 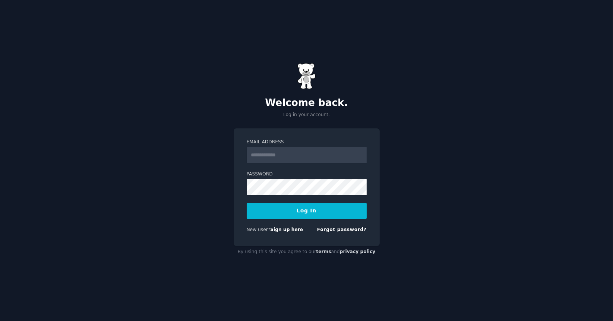 I want to click on h2: Welcome back., so click(x=307, y=103).